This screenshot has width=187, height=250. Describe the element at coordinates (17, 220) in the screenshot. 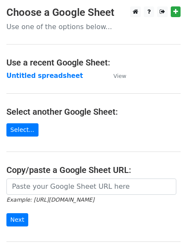

I see `input: Next` at that location.